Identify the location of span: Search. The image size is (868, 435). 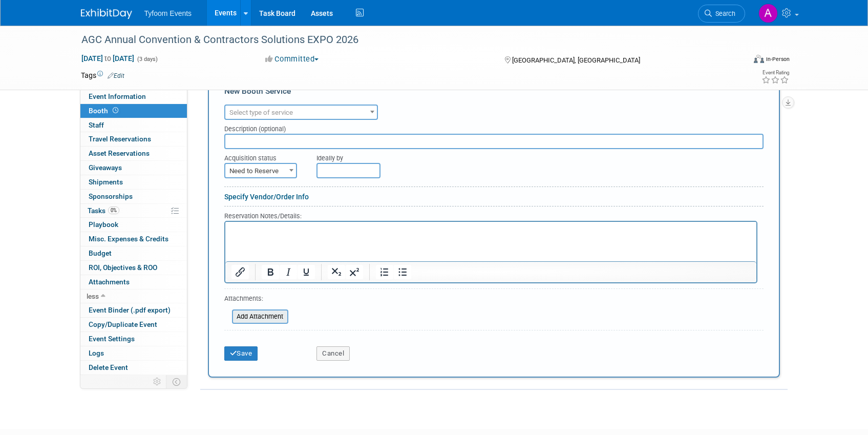
(724, 13).